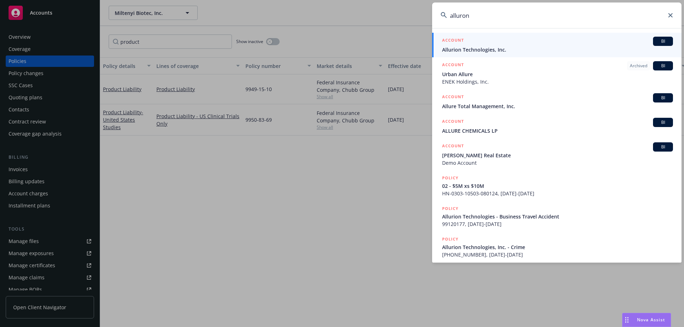  I want to click on button: Nova Assist, so click(646, 320).